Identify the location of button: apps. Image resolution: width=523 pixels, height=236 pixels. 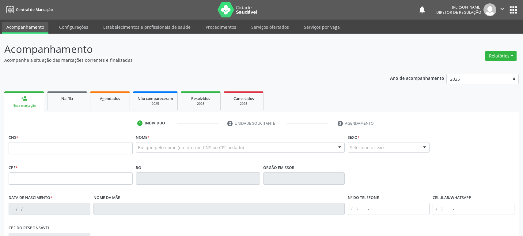
(513, 10).